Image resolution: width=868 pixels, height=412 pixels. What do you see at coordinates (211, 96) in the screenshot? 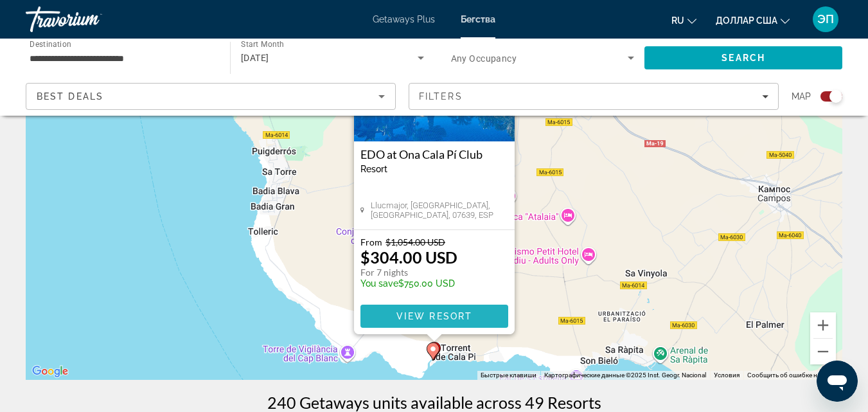
I see `mat-select: Sort by` at bounding box center [211, 96].